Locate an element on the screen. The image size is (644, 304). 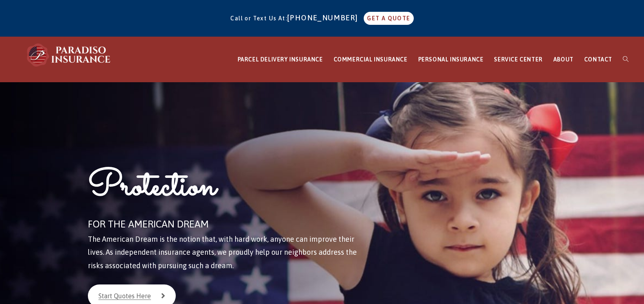
h1: Protection is located at coordinates (230, 189).